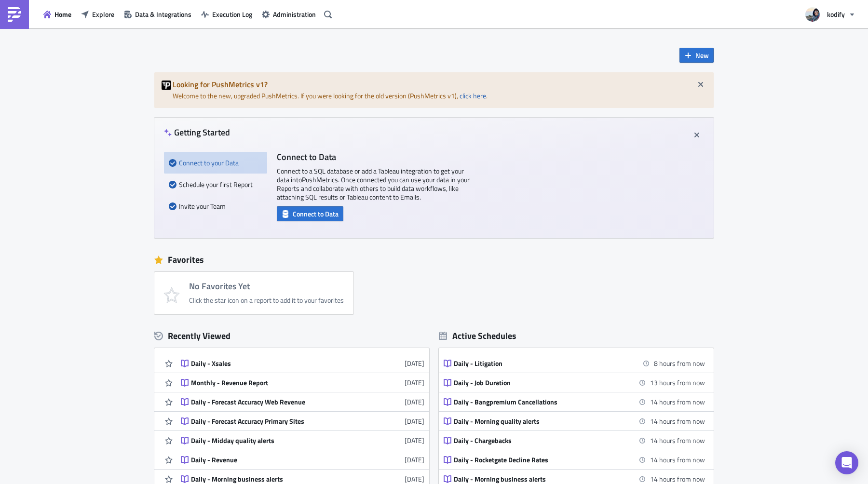 This screenshot has height=484, width=868. Describe the element at coordinates (677, 402) in the screenshot. I see `time: 2025-08-22 08:30` at that location.